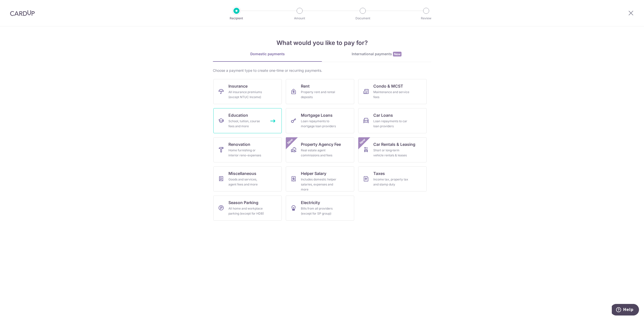  I want to click on div: Domestic payments, so click(267, 54).